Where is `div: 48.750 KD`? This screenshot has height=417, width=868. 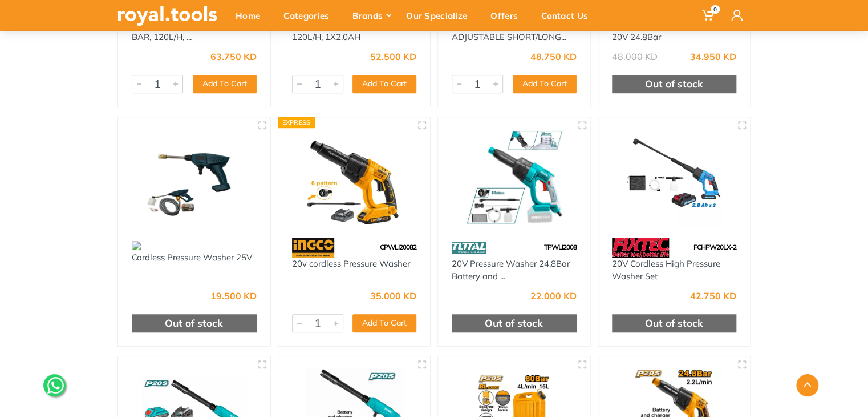
div: 48.750 KD is located at coordinates (553, 57).